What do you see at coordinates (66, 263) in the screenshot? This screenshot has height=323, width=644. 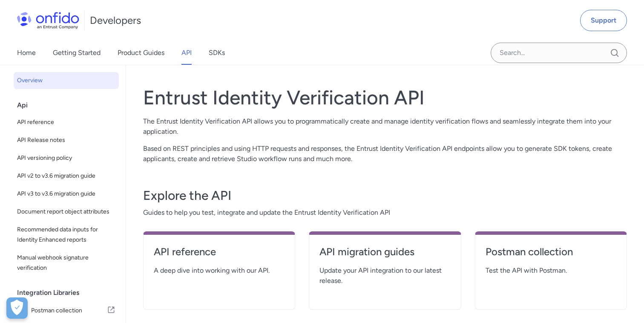 I see `span: Manual webhook signature verification` at bounding box center [66, 263].